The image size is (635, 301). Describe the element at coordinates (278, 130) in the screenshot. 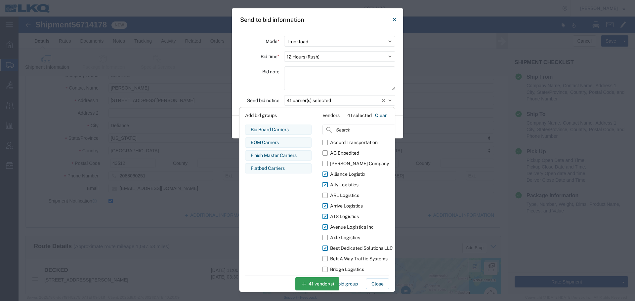

I see `div: Bid Board Carriers` at that location.